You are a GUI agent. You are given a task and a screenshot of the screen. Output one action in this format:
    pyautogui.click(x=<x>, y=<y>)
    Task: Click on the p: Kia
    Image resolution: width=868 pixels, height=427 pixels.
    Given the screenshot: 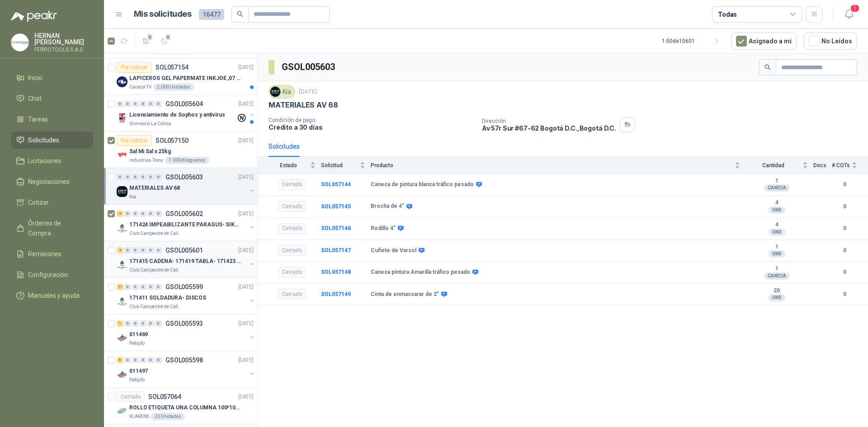 What is the action you would take?
    pyautogui.click(x=132, y=197)
    